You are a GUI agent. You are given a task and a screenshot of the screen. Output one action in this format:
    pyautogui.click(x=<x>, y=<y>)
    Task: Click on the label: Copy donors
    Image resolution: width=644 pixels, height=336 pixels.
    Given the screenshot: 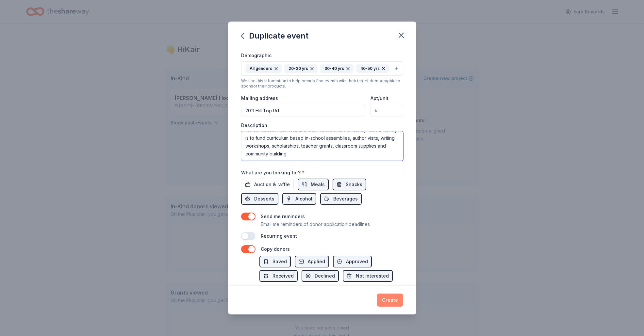 What is the action you would take?
    pyautogui.click(x=275, y=249)
    